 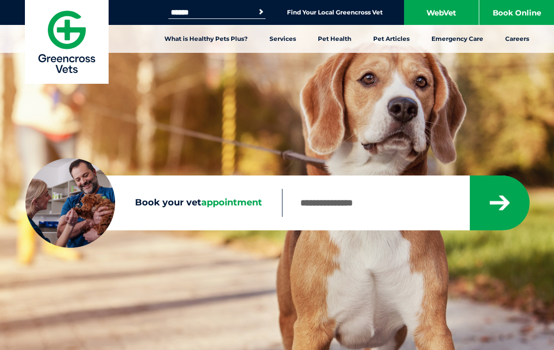 What do you see at coordinates (458, 39) in the screenshot?
I see `a: Emergency Care` at bounding box center [458, 39].